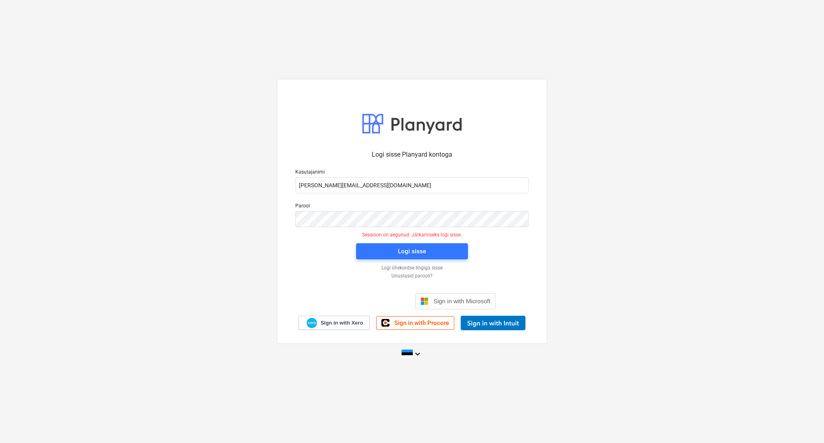 The width and height of the screenshot is (824, 443). What do you see at coordinates (412, 251) in the screenshot?
I see `button: Logi sisse` at bounding box center [412, 251].